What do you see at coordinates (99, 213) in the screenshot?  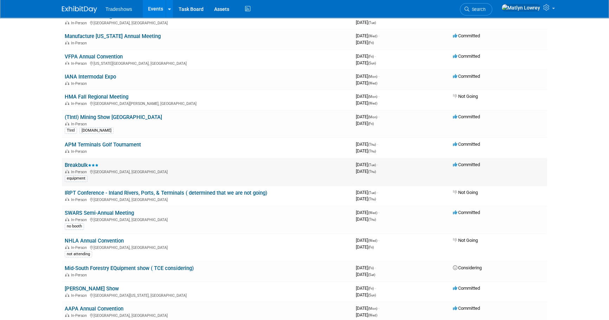 I see `a: SWARS Semi-Annual Meeting` at bounding box center [99, 213].